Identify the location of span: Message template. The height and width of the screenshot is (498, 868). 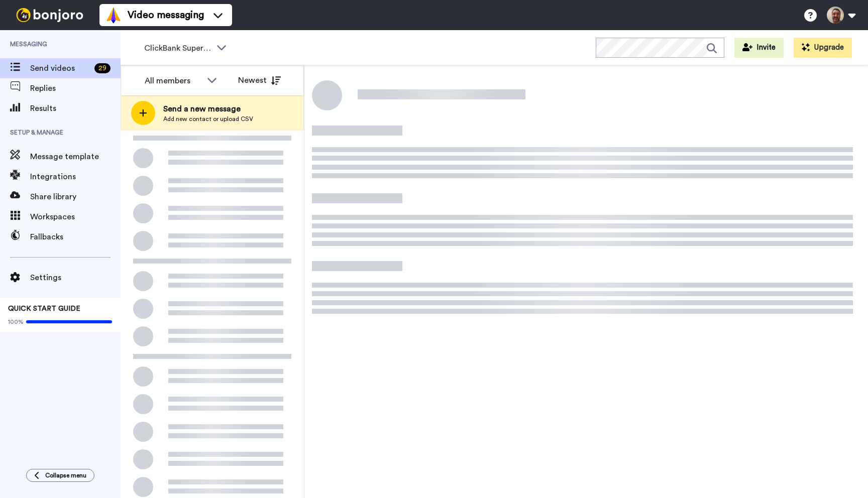
(75, 157).